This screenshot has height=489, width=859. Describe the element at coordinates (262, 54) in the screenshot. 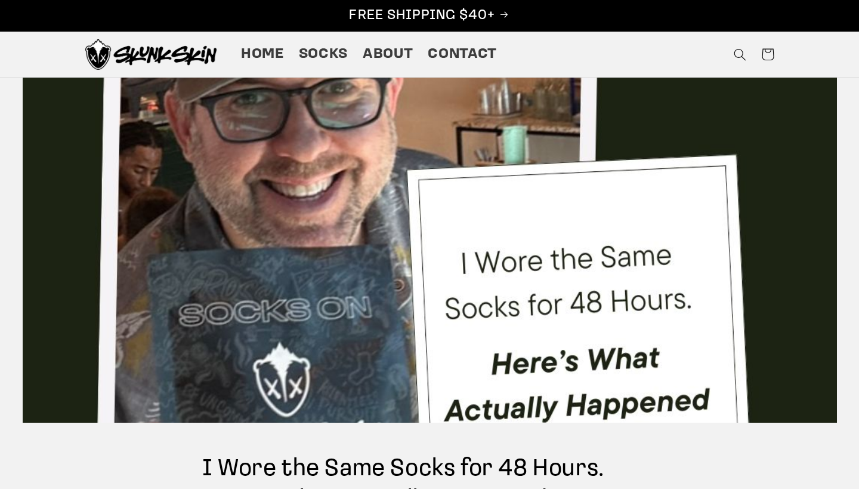

I see `a: Home` at that location.